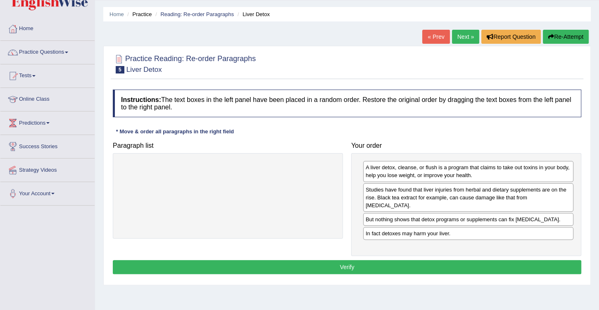  I want to click on button: Report Question, so click(511, 37).